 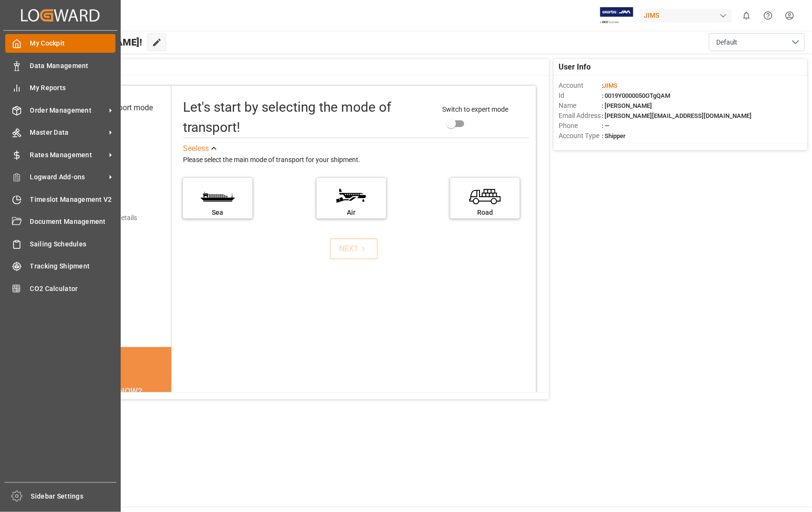 I want to click on span: JIMS, so click(x=611, y=86).